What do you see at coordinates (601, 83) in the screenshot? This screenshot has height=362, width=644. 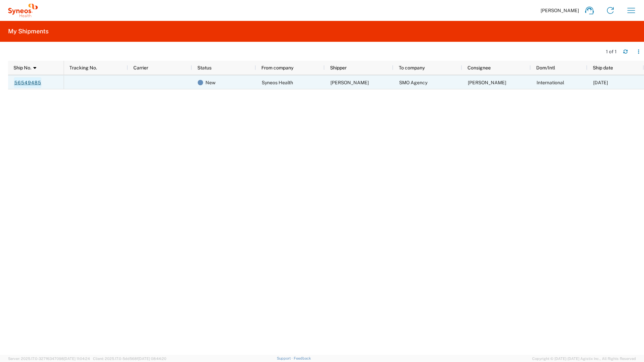 I see `span: 08/20/2025` at bounding box center [601, 83].